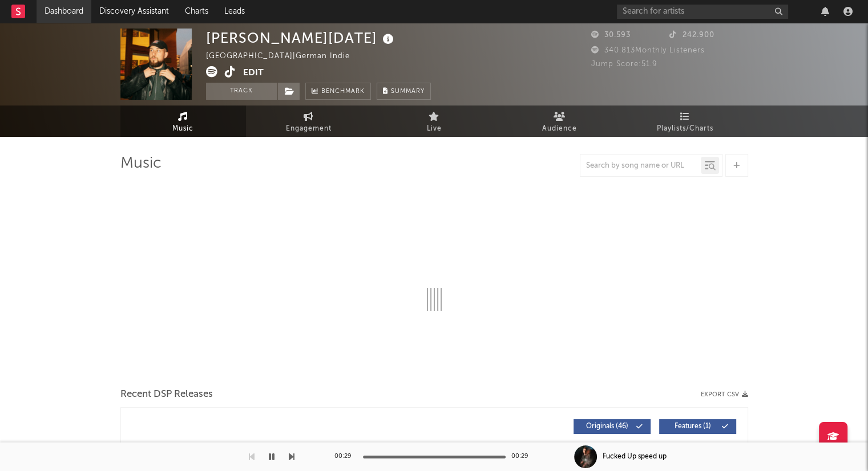 The height and width of the screenshot is (471, 868). Describe the element at coordinates (612, 427) in the screenshot. I see `button: Originals(46)` at that location.